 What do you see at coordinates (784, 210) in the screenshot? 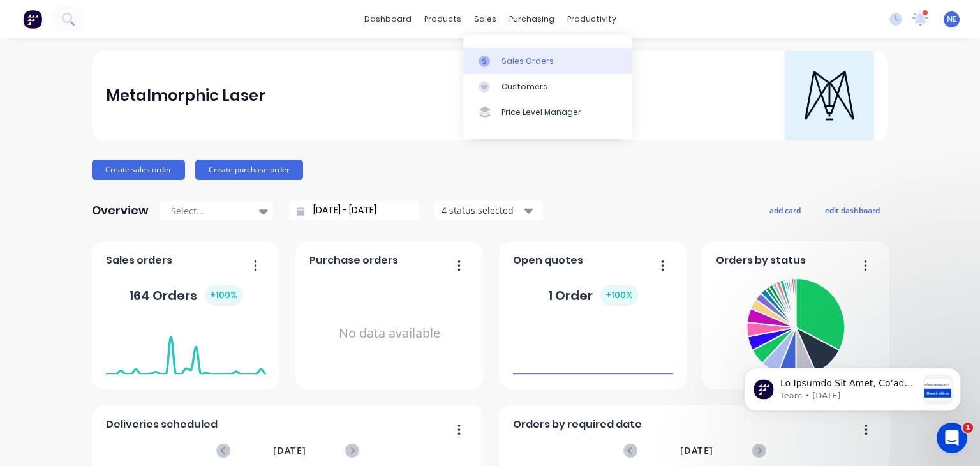
I see `button: add card` at bounding box center [784, 210].